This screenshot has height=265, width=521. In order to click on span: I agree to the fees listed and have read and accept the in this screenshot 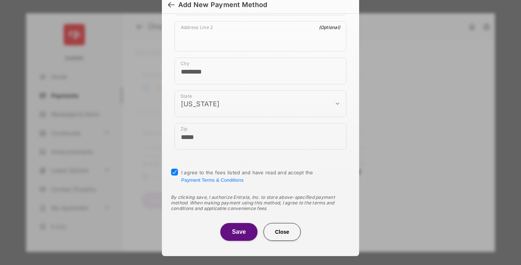, I will do `click(247, 176)`.